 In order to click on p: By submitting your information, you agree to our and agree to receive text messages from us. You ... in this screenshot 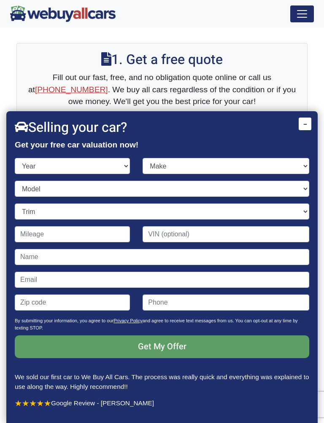, I will do `click(162, 326)`.